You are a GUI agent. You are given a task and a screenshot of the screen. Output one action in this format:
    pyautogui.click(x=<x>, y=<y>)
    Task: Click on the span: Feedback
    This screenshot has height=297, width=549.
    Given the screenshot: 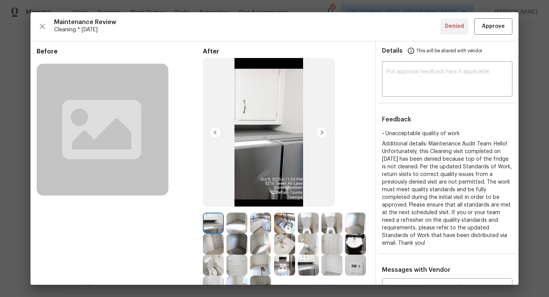 What is the action you would take?
    pyautogui.click(x=397, y=119)
    